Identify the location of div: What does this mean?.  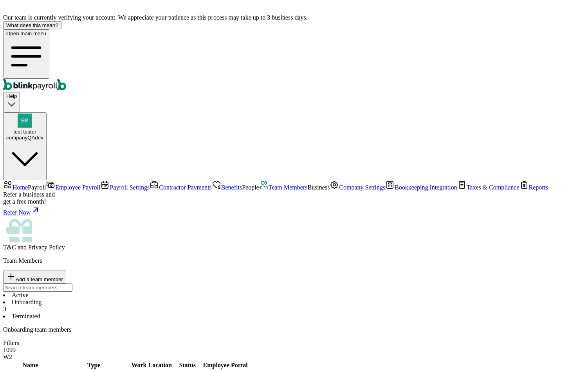
(32, 25).